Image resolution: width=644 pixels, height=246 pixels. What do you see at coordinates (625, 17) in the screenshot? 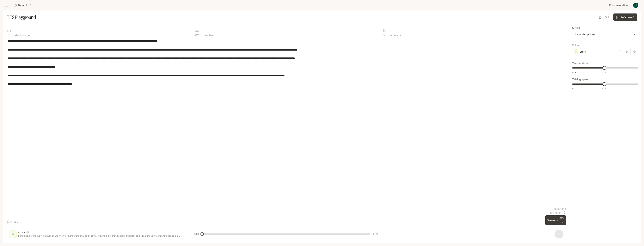
I see `button: Clone Voice` at bounding box center [625, 17].